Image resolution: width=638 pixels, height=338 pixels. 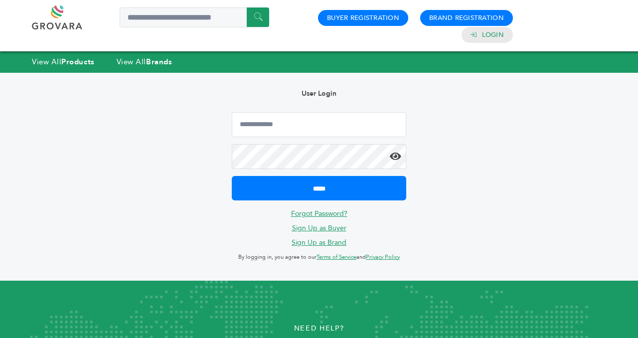 What do you see at coordinates (319, 242) in the screenshot?
I see `a: Sign Up as Brand` at bounding box center [319, 242].